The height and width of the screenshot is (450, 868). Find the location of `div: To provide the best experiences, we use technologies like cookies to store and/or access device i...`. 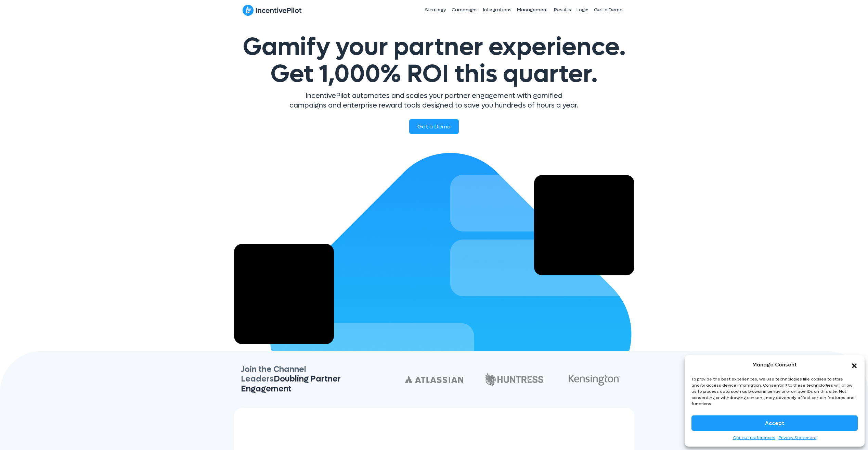

div: To provide the best experiences, we use technologies like cookies to store and/or access device i... is located at coordinates (775, 391).